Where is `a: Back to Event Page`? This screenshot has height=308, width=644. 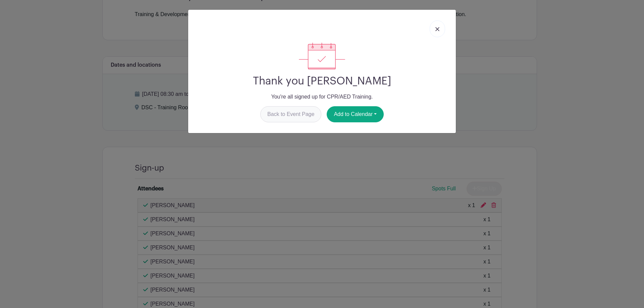 a: Back to Event Page is located at coordinates (291, 114).